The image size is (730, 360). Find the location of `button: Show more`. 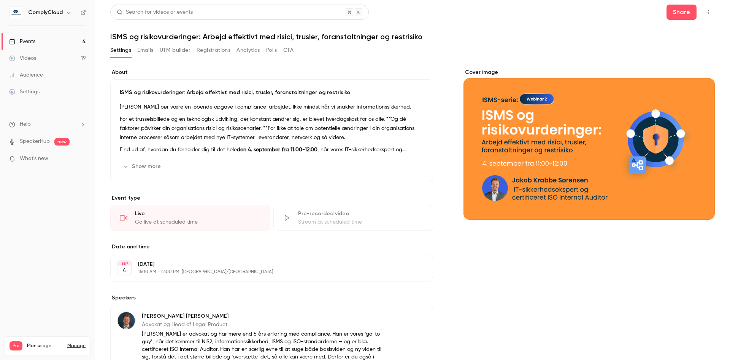

button: Show more is located at coordinates (143, 166).